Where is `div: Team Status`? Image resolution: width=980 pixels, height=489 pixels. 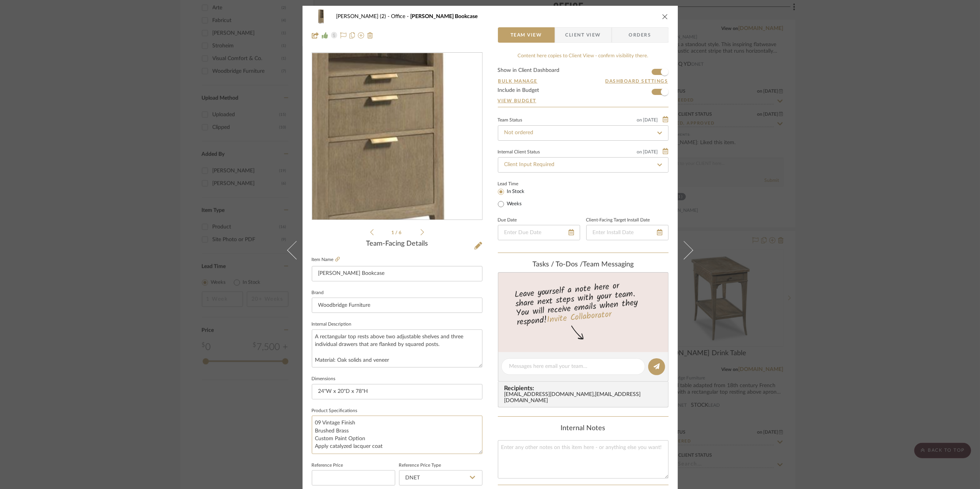 div: Team Status is located at coordinates (510, 120).